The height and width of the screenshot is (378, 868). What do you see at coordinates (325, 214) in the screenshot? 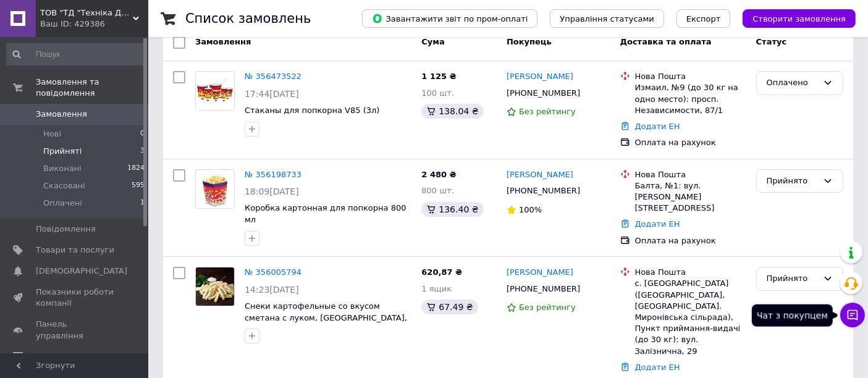
I see `span: Коробка картонная для попкорна 800 мл` at bounding box center [325, 214].